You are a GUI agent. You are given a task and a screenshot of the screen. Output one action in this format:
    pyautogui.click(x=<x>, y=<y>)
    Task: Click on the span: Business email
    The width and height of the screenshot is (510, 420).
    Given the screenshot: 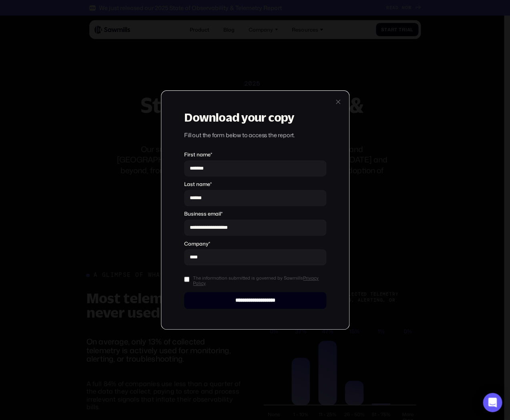 What is the action you would take?
    pyautogui.click(x=202, y=214)
    